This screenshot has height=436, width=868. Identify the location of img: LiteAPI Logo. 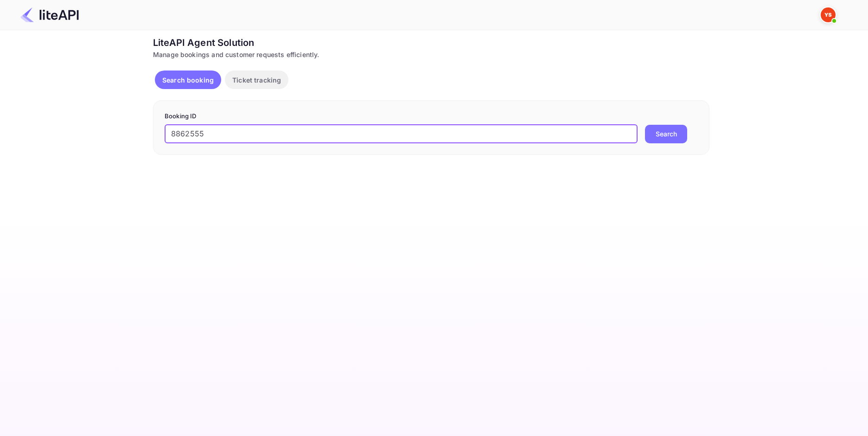
(49, 15).